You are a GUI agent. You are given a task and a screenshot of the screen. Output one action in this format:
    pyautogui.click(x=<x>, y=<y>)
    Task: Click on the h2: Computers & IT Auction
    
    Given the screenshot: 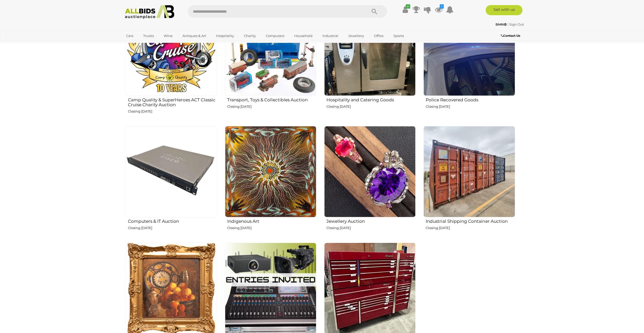 What is the action you would take?
    pyautogui.click(x=172, y=221)
    